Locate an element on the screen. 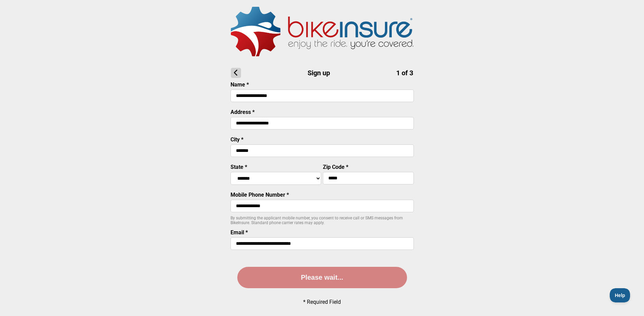 The height and width of the screenshot is (316, 644). label: City * is located at coordinates (237, 139).